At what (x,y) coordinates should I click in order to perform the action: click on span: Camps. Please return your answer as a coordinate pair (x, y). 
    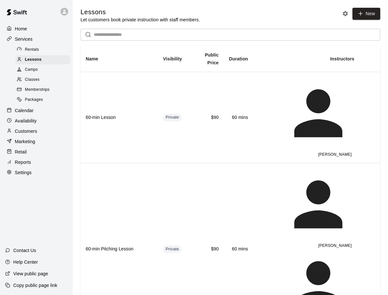
    Looking at the image, I should click on (31, 70).